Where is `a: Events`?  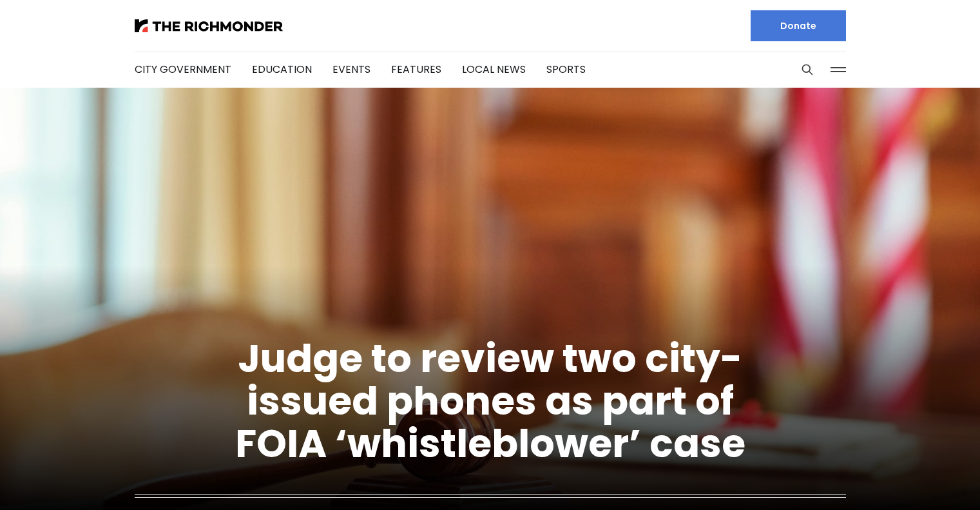 a: Events is located at coordinates (351, 69).